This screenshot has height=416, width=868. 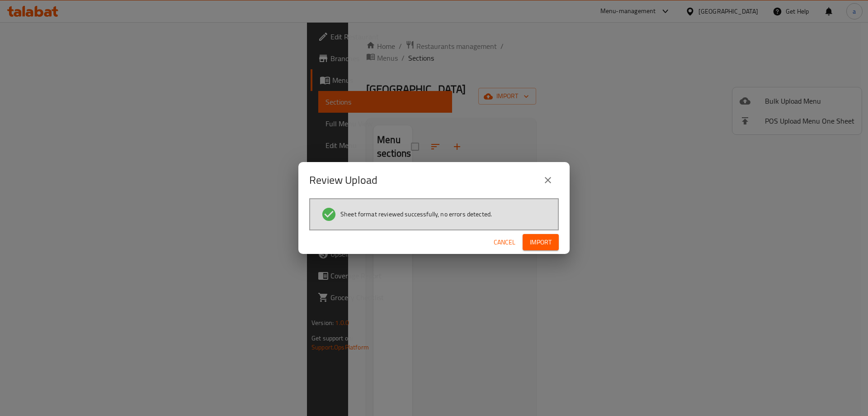 What do you see at coordinates (548, 180) in the screenshot?
I see `button: close` at bounding box center [548, 180].